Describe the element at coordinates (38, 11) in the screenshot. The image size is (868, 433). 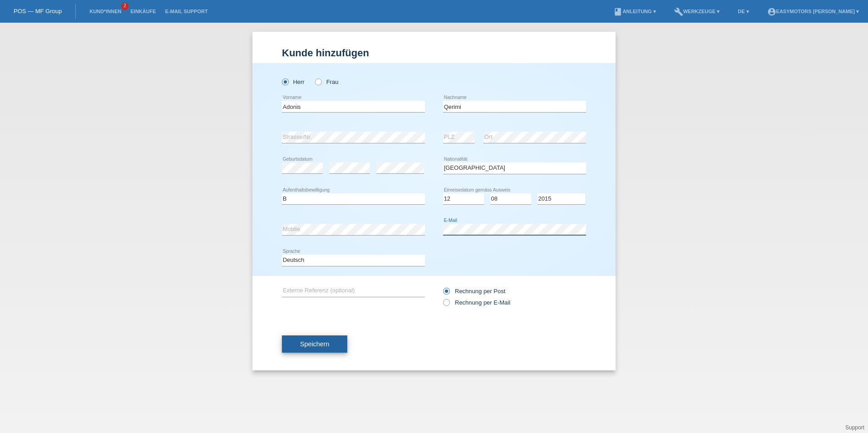
I see `a: POS — MF Group` at that location.